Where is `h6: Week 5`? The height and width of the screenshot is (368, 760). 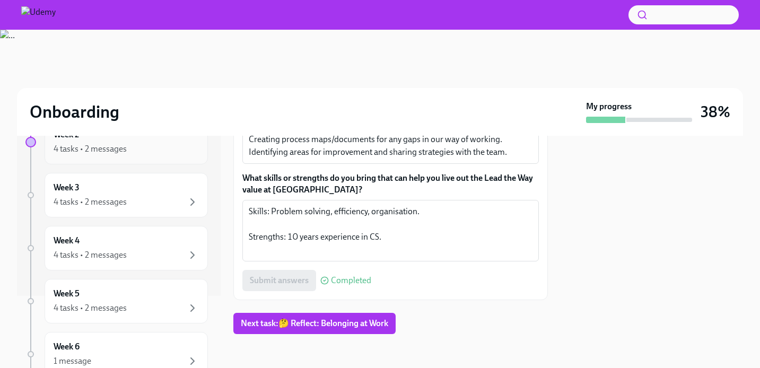
h6: Week 5 is located at coordinates (66, 294).